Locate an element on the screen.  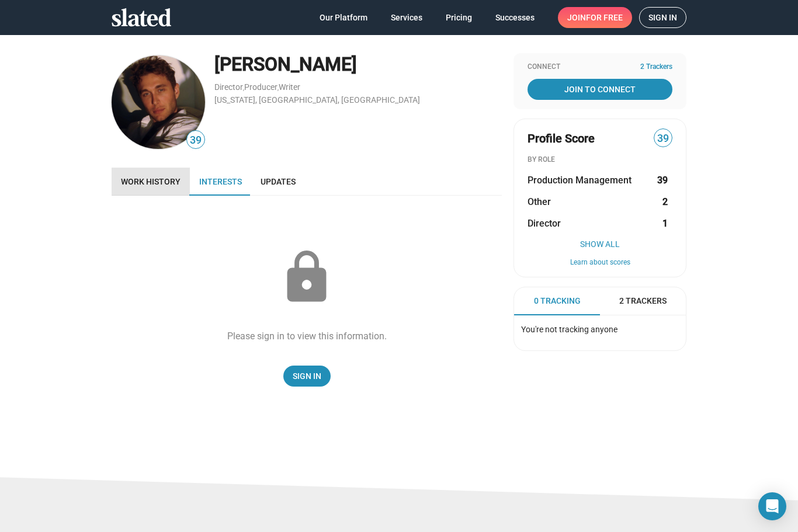
div: Please sign in to view this information. is located at coordinates (307, 336).